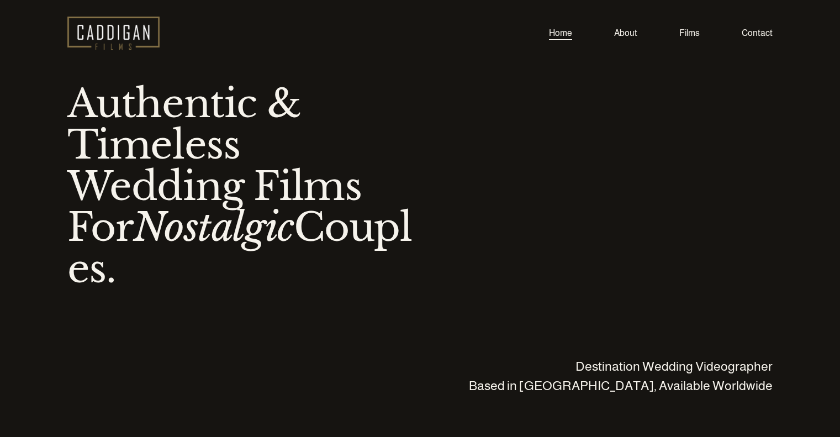 The height and width of the screenshot is (437, 840). What do you see at coordinates (561, 33) in the screenshot?
I see `a: Home` at bounding box center [561, 33].